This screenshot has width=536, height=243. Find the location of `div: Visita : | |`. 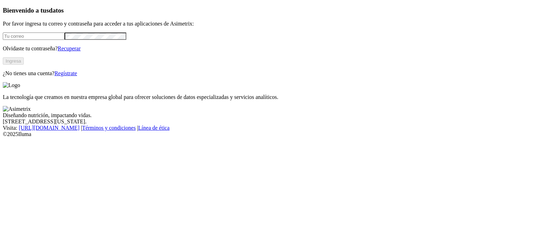

div: Visita : | | is located at coordinates (268, 128).